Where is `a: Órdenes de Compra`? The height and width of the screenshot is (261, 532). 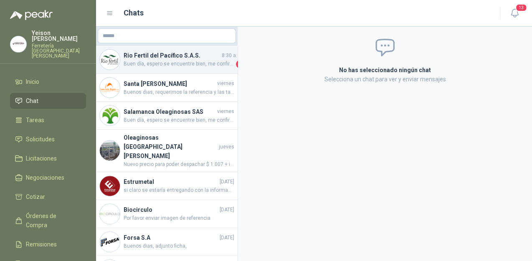 a: Órdenes de Compra is located at coordinates (48, 221).